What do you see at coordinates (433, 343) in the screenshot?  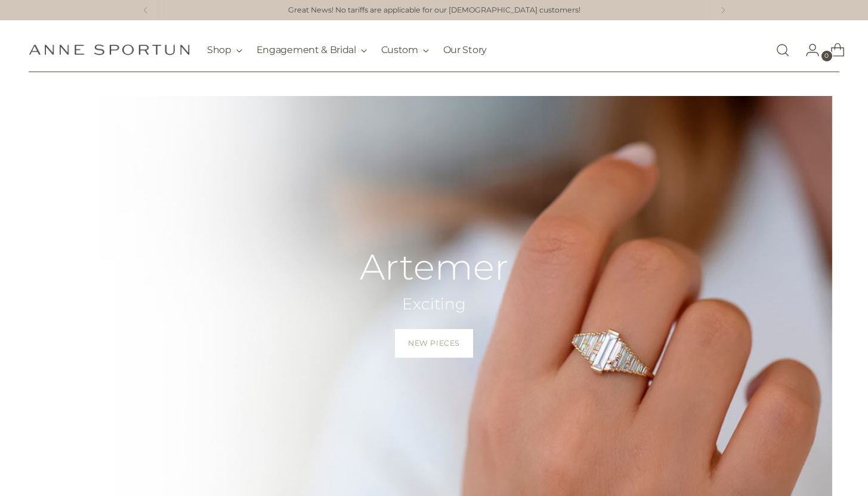 I see `span: New Pieces` at bounding box center [433, 343].